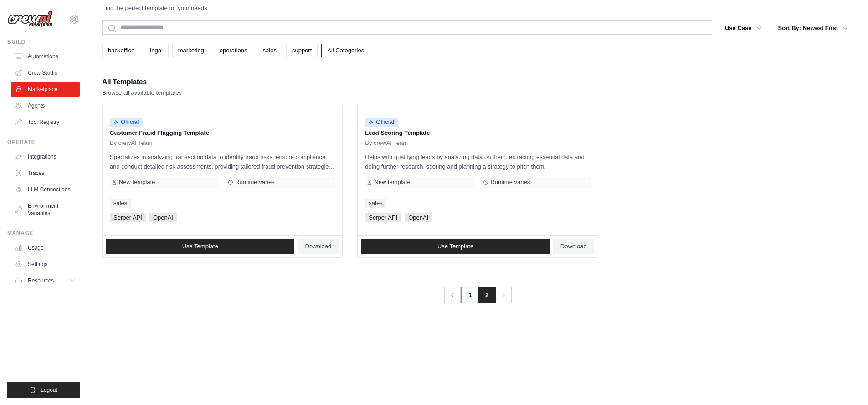 This screenshot has height=405, width=868. Describe the element at coordinates (154, 8) in the screenshot. I see `p: Find the perfect template for your needs` at that location.